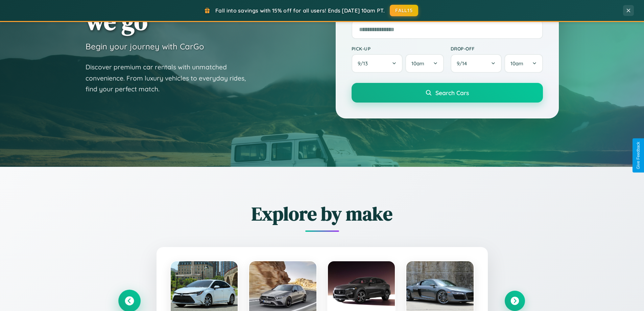 The height and width of the screenshot is (311, 644). I want to click on button: FALL15, so click(404, 11).